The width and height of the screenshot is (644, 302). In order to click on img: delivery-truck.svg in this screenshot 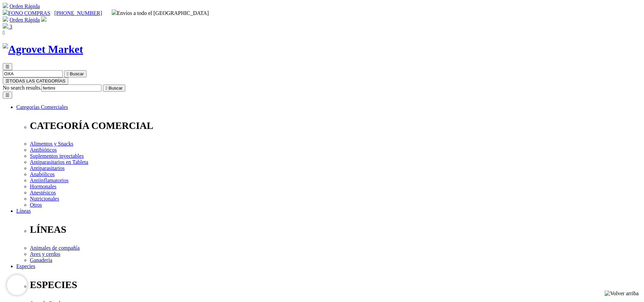, I will do `click(114, 12)`.